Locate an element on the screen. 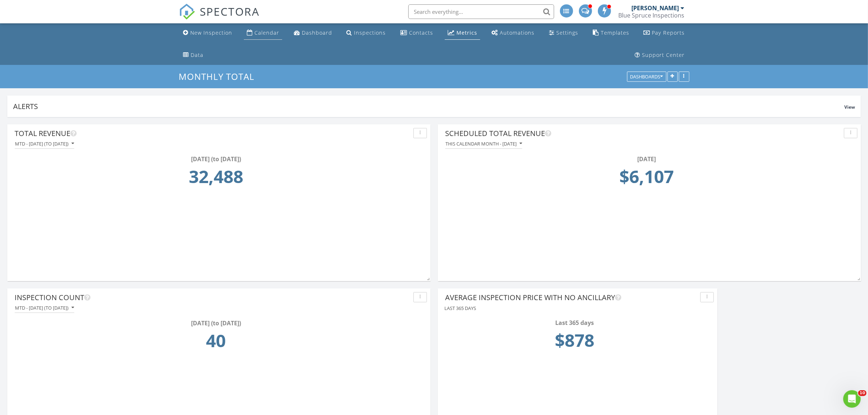 The image size is (868, 415). div: Templates is located at coordinates (615, 33).